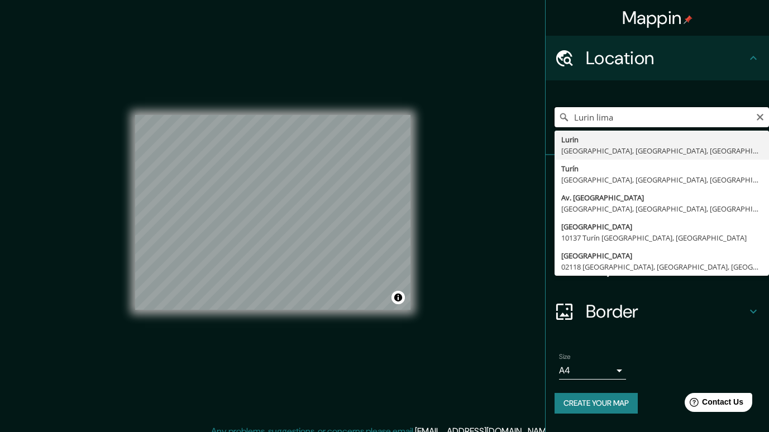 This screenshot has width=769, height=432. What do you see at coordinates (658, 312) in the screenshot?
I see `div: Border` at bounding box center [658, 312].